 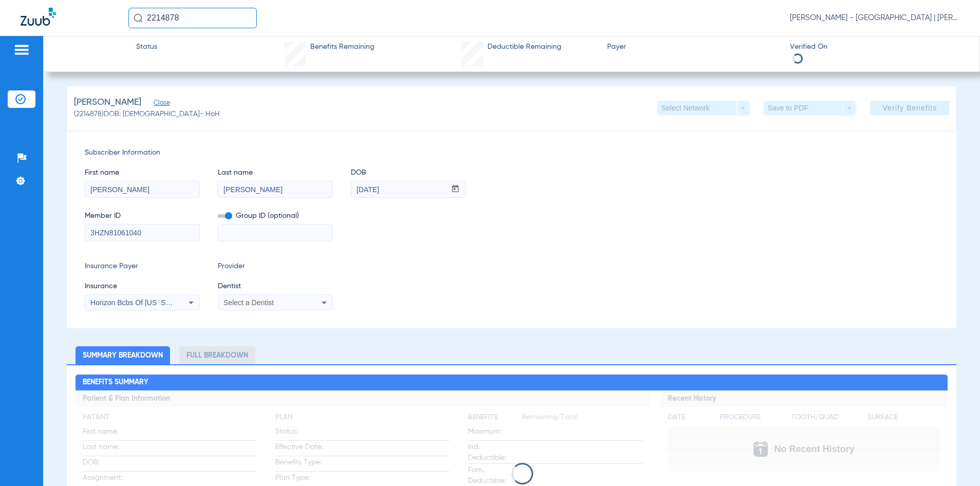 What do you see at coordinates (275, 173) in the screenshot?
I see `span: Last name` at bounding box center [275, 173].